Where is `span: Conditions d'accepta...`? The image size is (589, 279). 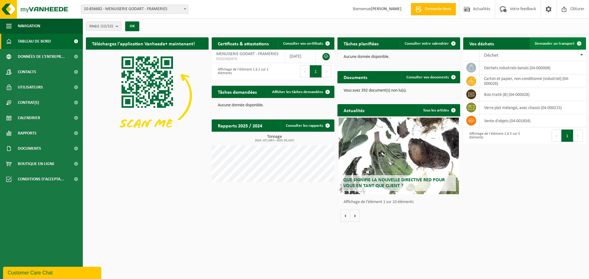
span: Conditions d'accepta... is located at coordinates (41, 179).